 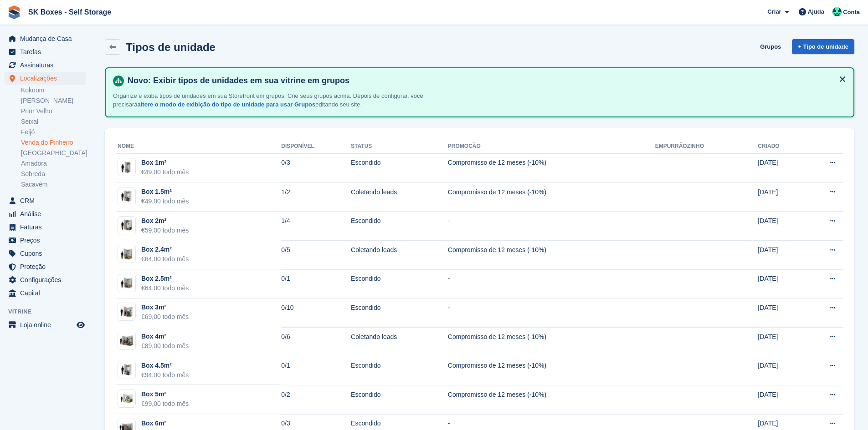 I want to click on div: €59,00 todo mês, so click(x=165, y=230).